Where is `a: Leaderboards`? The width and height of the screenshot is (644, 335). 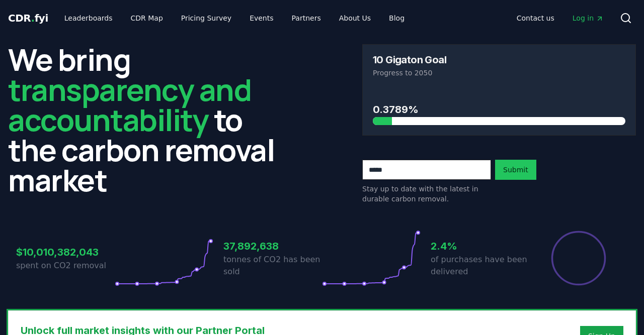
a: Leaderboards is located at coordinates (88, 18).